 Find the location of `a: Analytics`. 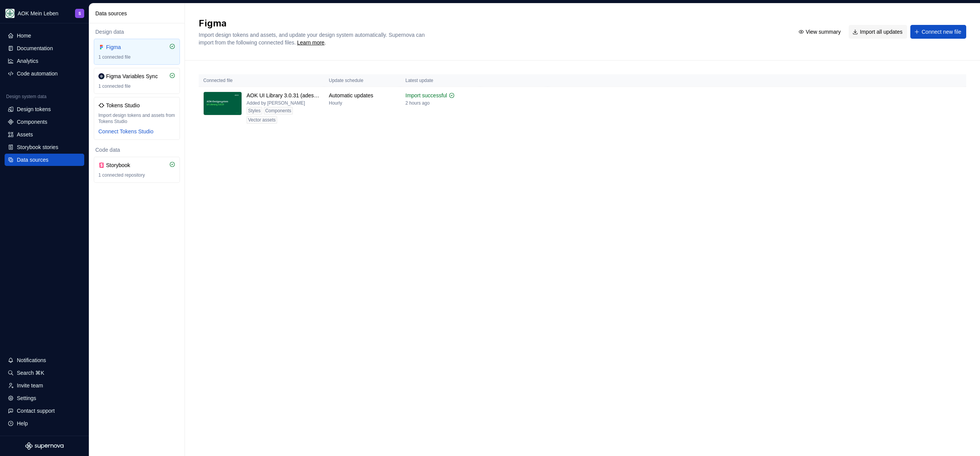

a: Analytics is located at coordinates (45, 61).